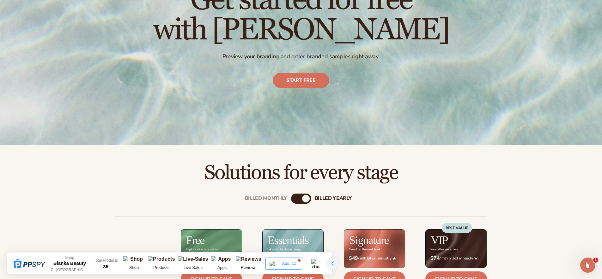 This screenshot has height=279, width=602. I want to click on div: Explore what's possible., so click(202, 250).